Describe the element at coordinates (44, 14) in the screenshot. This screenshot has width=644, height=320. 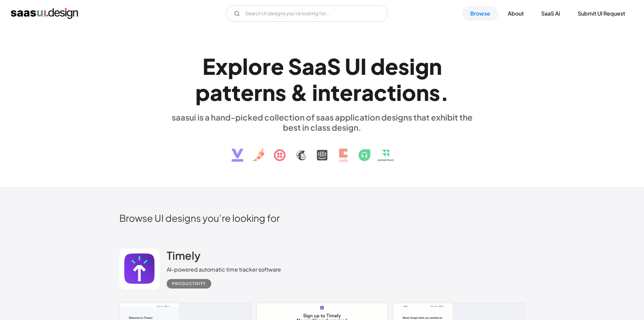
I see `a: home` at that location.